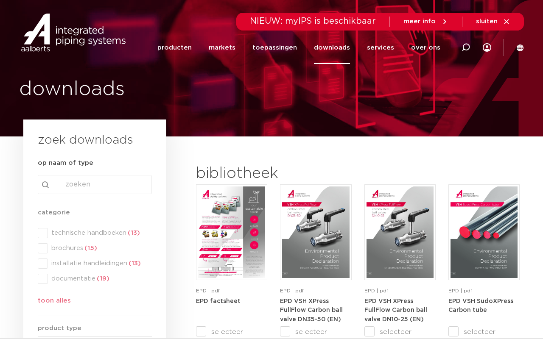  I want to click on a: services, so click(380, 47).